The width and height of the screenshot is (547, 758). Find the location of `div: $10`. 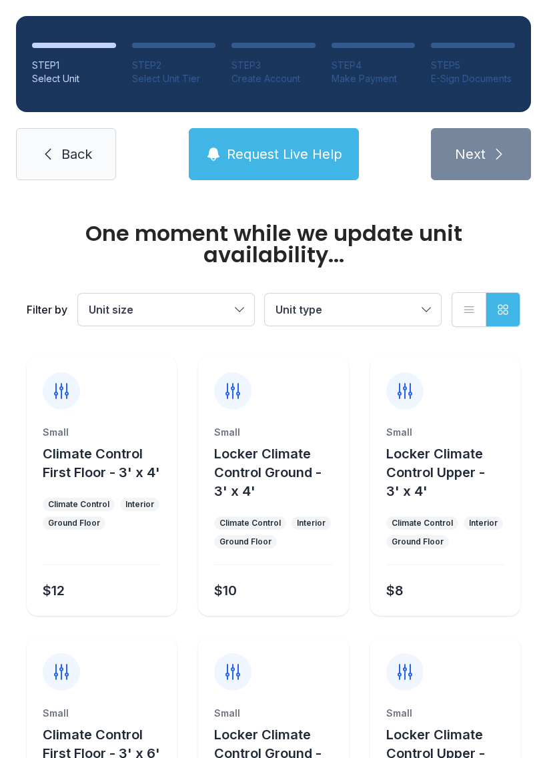

div: $10 is located at coordinates (226, 590).